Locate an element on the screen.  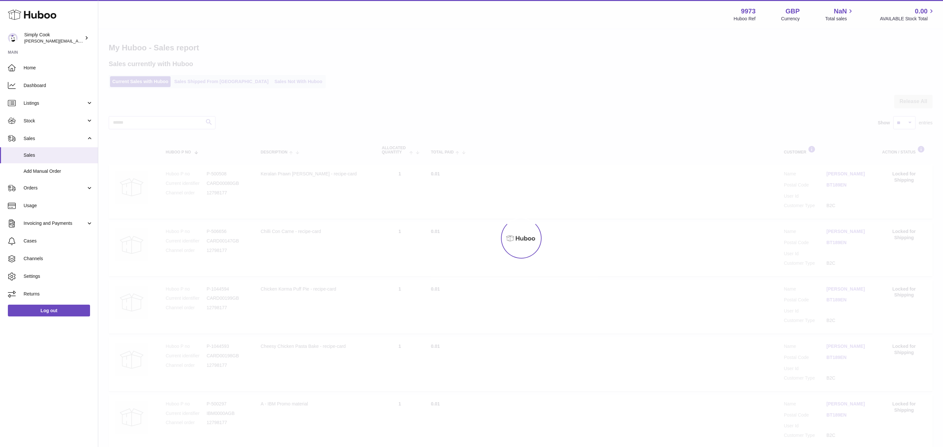
span: Add Manual Order is located at coordinates (58, 171).